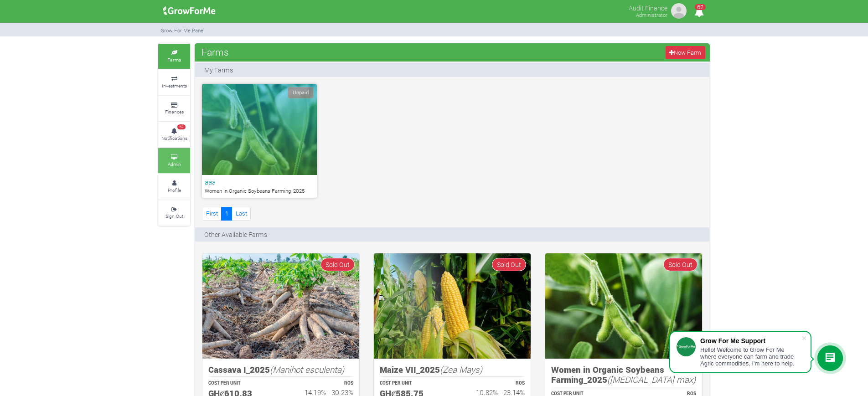  What do you see at coordinates (174, 86) in the screenshot?
I see `small: Investments` at bounding box center [174, 86].